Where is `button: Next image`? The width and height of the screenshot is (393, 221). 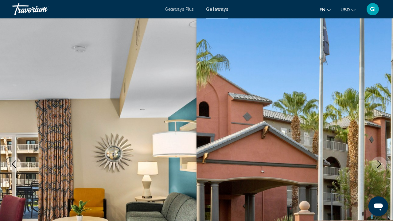
button: Next image is located at coordinates (379, 164).